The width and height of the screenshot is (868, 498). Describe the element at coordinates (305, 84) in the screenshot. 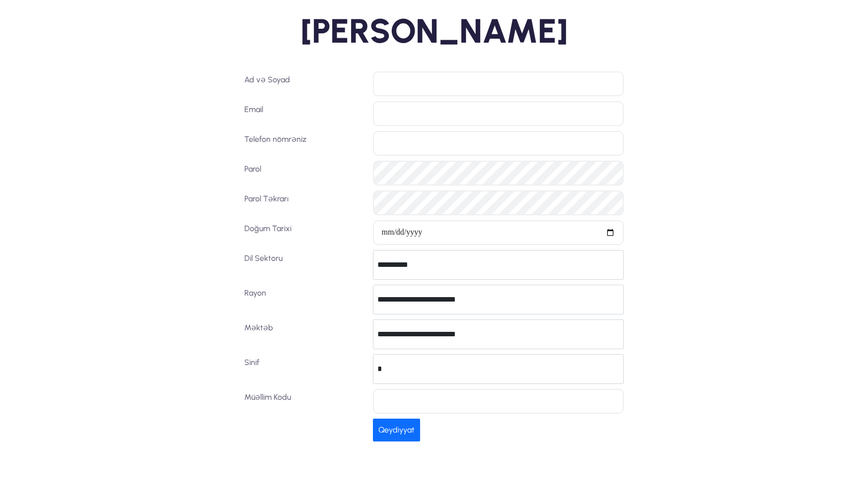

I see `label: Ad və Soyad` at that location.